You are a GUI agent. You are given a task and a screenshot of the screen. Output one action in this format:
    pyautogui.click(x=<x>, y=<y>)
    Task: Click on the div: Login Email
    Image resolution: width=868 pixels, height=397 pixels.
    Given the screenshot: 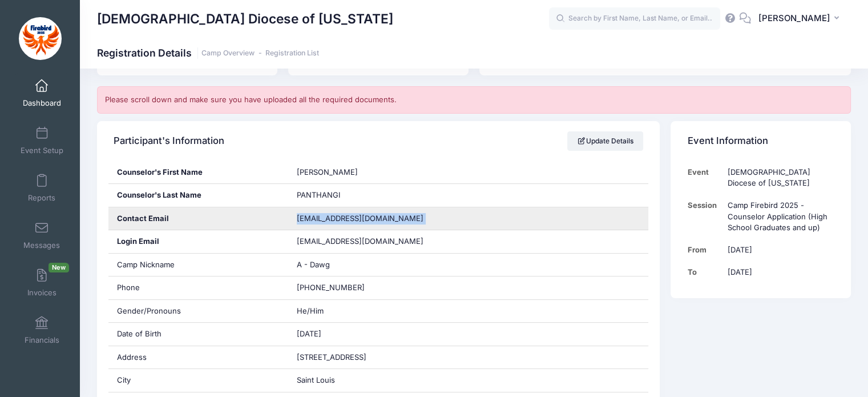 What is the action you would take?
    pyautogui.click(x=199, y=242)
    